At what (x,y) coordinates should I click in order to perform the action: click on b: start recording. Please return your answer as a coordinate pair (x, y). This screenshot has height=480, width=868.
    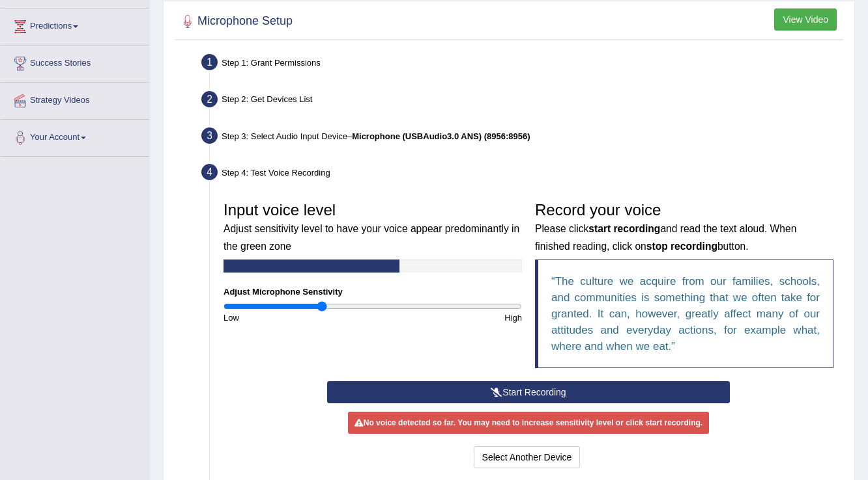
    Looking at the image, I should click on (624, 229).